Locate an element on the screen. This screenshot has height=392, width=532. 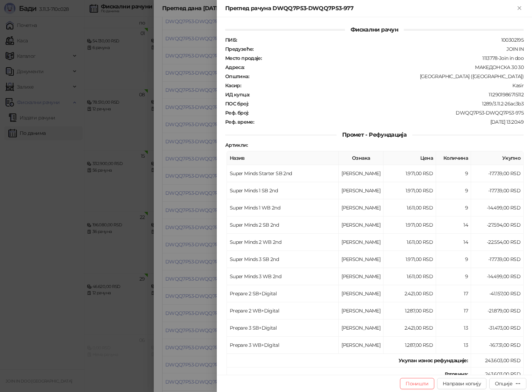
strong: ИД купца : is located at coordinates (237, 95).